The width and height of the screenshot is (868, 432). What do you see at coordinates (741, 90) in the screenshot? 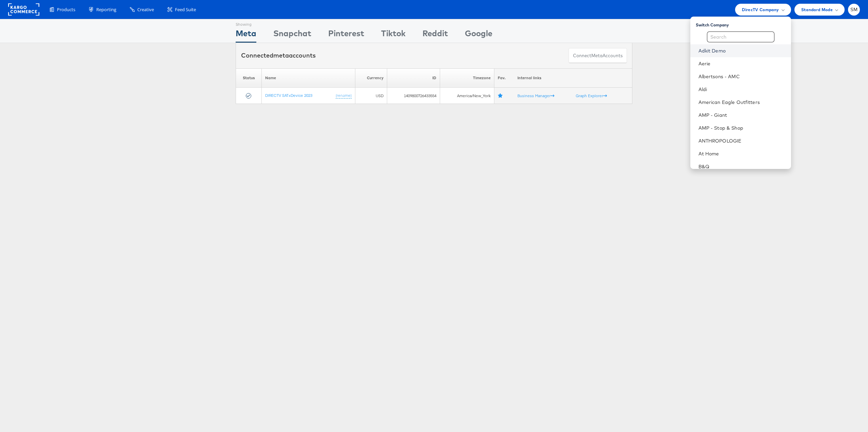
I see `a: Aldi` at bounding box center [741, 90].